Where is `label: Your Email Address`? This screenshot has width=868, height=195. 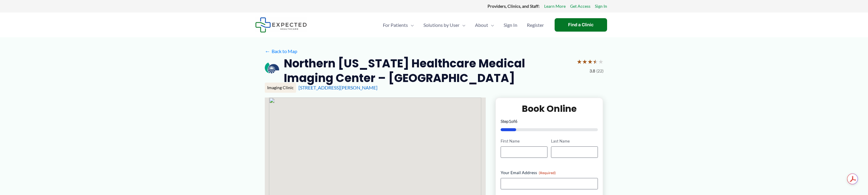
label: Your Email Address is located at coordinates (549, 173).